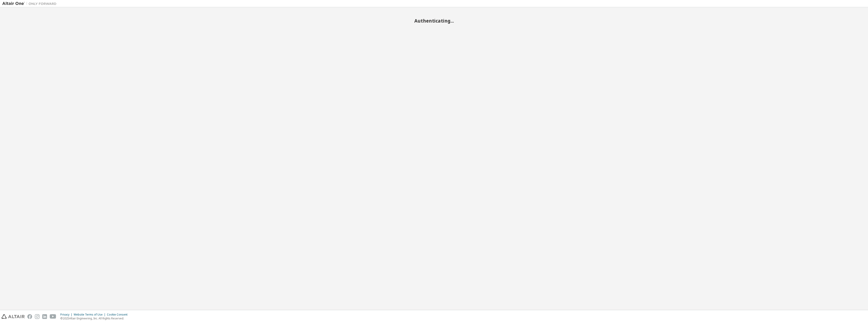 The height and width of the screenshot is (323, 868). I want to click on p: © 2025 Altair Engineering, Inc. All Rights Reserved., so click(95, 318).